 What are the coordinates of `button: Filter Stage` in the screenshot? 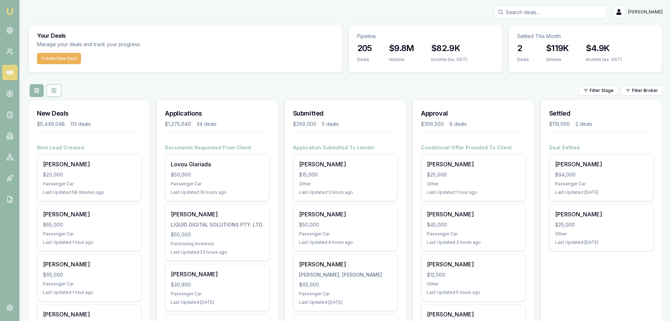 It's located at (599, 91).